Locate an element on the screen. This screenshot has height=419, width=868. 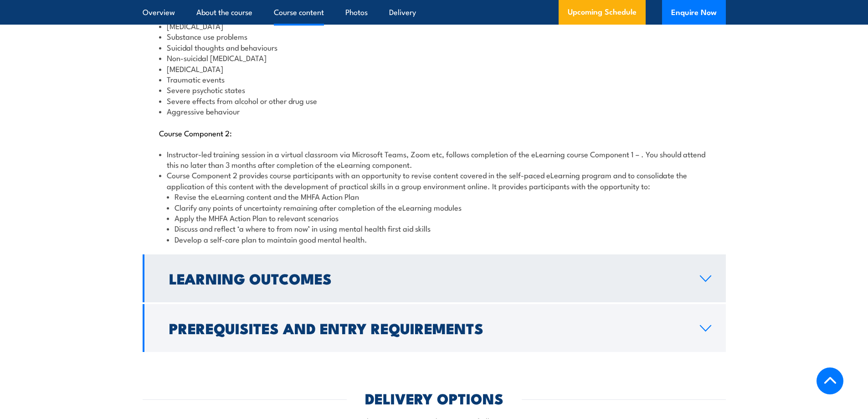
li: Develop a self-care plan to maintain good mental health. is located at coordinates (438, 239).